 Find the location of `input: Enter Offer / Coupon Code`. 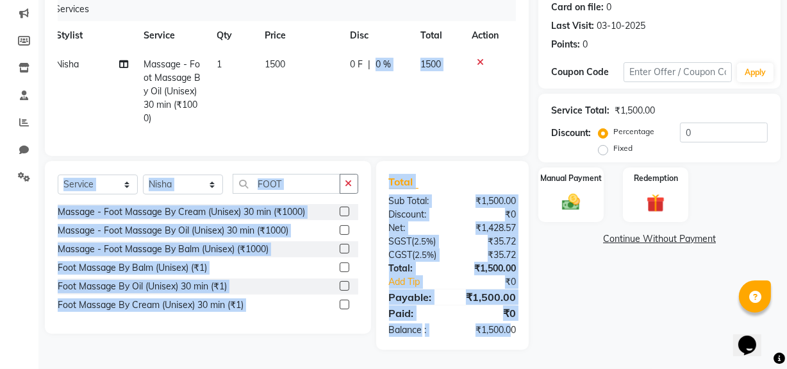

input: Enter Offer / Coupon Code is located at coordinates (678, 72).